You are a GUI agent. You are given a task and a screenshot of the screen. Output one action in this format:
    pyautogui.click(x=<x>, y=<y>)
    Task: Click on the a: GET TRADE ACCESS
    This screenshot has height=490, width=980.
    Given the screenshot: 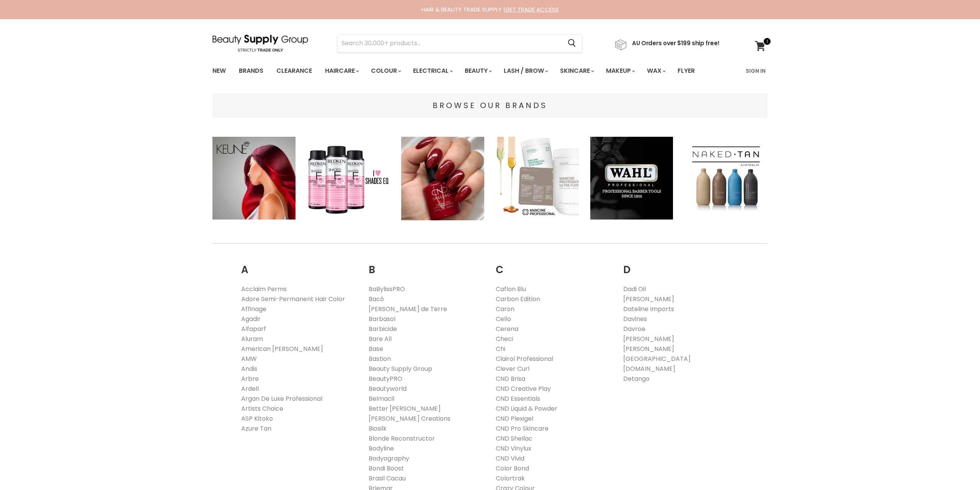 What is the action you would take?
    pyautogui.click(x=532, y=9)
    